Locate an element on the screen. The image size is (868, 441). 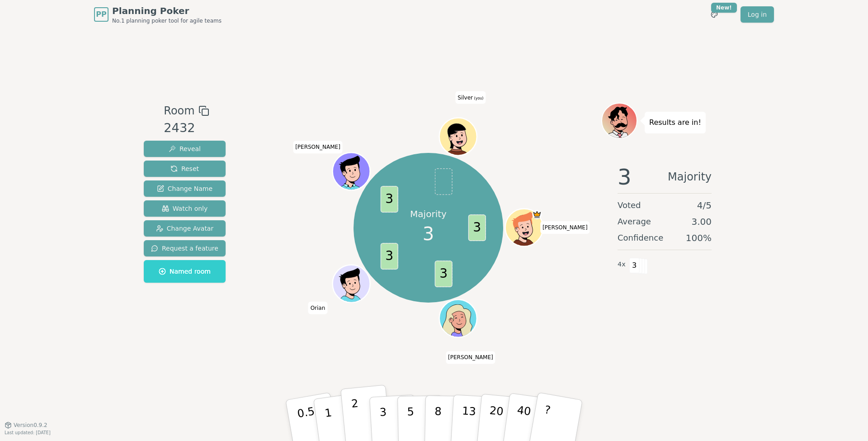
button: Click to change your avatar is located at coordinates (458, 137).